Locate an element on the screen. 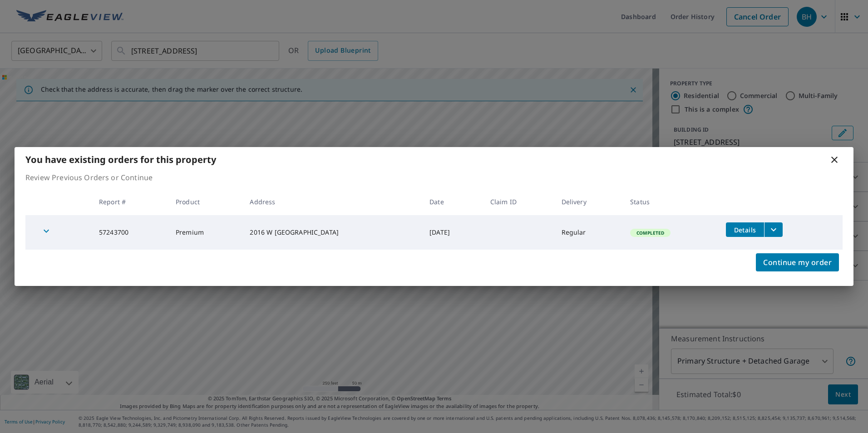 The width and height of the screenshot is (868, 433). td: 57243700 is located at coordinates (130, 233).